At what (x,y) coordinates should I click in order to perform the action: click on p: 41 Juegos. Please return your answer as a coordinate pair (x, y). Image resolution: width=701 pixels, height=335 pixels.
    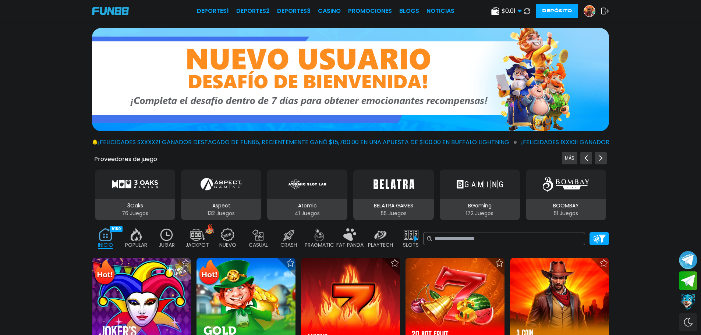
    Looking at the image, I should click on (307, 214).